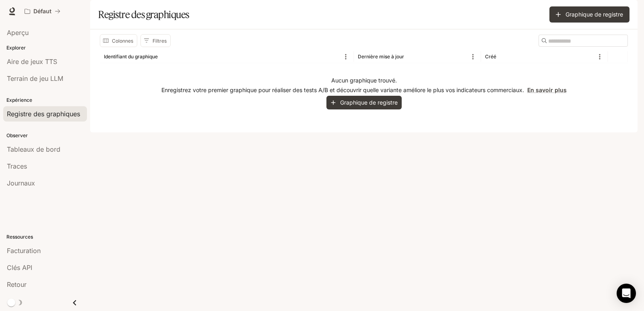 This screenshot has height=311, width=644. What do you see at coordinates (144, 14) in the screenshot?
I see `font: Registre des graphiques` at bounding box center [144, 14].